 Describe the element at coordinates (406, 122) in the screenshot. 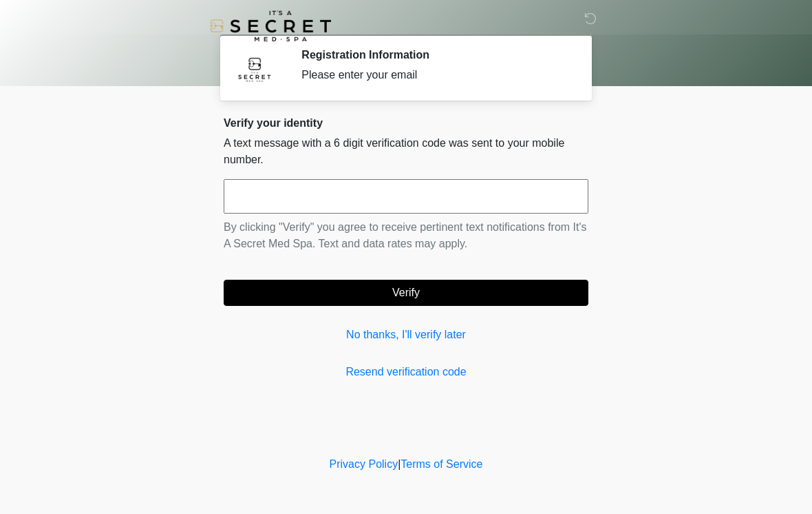

I see `h2: Verify your identity` at that location.